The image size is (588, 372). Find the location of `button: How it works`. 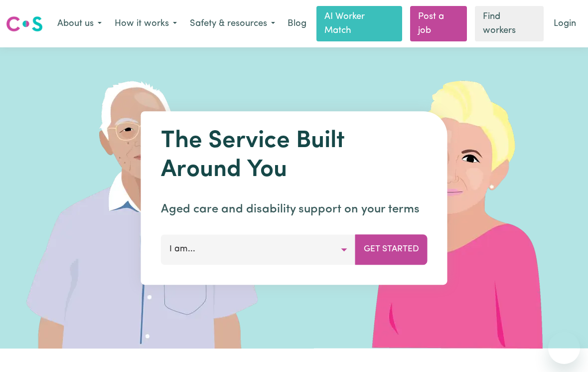

button: How it works is located at coordinates (146, 24).